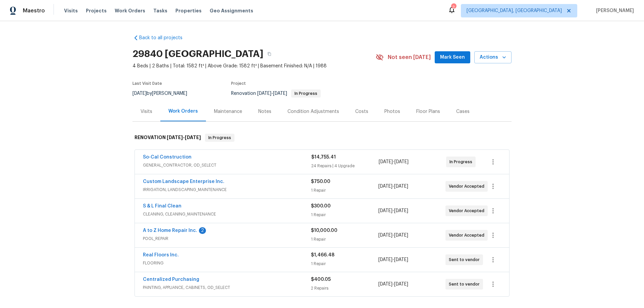 The width and height of the screenshot is (644, 308). I want to click on button: Mark Seen, so click(452, 57).